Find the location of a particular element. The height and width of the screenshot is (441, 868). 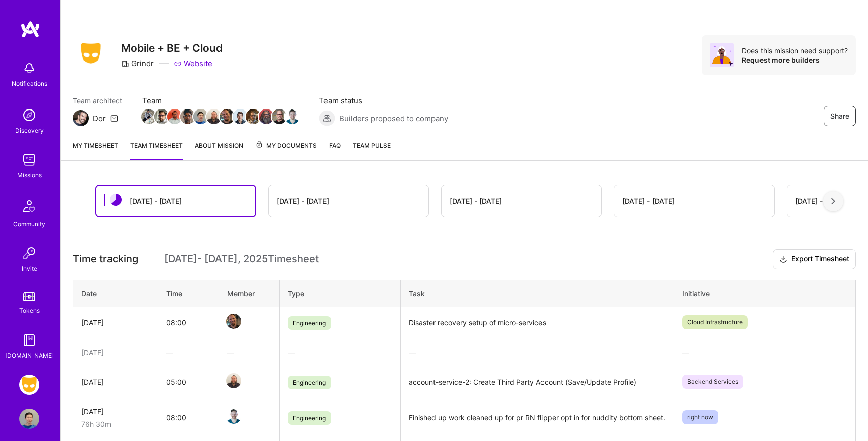

a: About Mission is located at coordinates (219, 150).